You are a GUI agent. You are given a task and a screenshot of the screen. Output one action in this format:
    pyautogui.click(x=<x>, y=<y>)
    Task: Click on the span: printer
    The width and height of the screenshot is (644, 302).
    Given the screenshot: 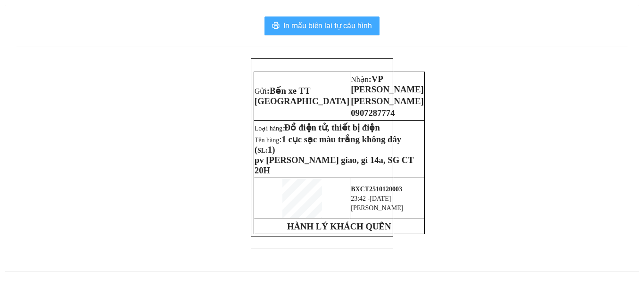 What is the action you would take?
    pyautogui.click(x=276, y=26)
    